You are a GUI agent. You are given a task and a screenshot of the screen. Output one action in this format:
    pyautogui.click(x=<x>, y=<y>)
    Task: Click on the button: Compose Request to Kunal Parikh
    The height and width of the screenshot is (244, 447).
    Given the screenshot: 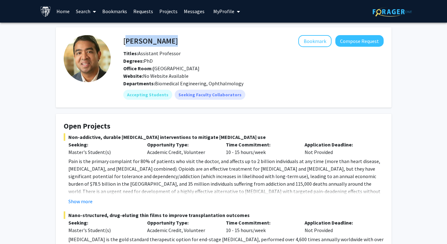 What is the action you would take?
    pyautogui.click(x=359, y=41)
    